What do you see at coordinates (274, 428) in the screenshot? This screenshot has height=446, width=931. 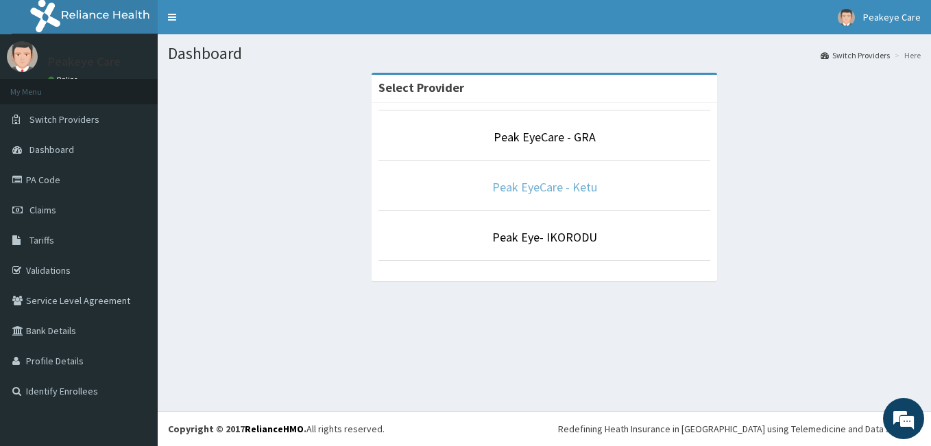 I see `a: RelianceHMO` at bounding box center [274, 428].